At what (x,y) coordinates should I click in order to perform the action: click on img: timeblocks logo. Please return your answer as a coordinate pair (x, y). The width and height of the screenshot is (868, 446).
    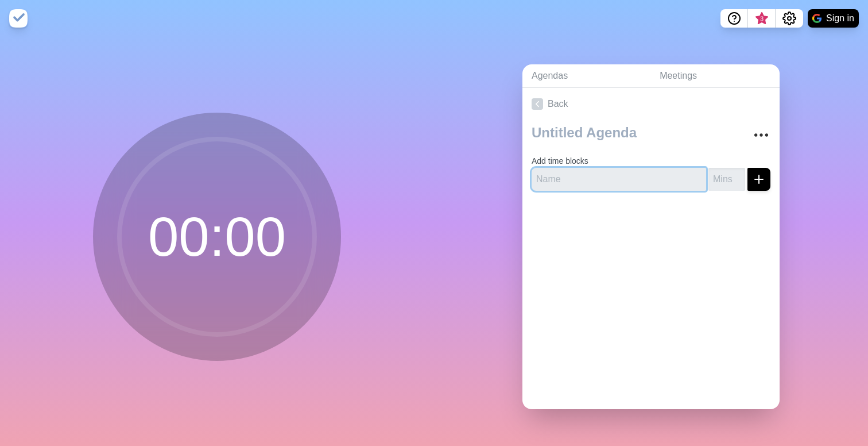
    Looking at the image, I should click on (18, 18).